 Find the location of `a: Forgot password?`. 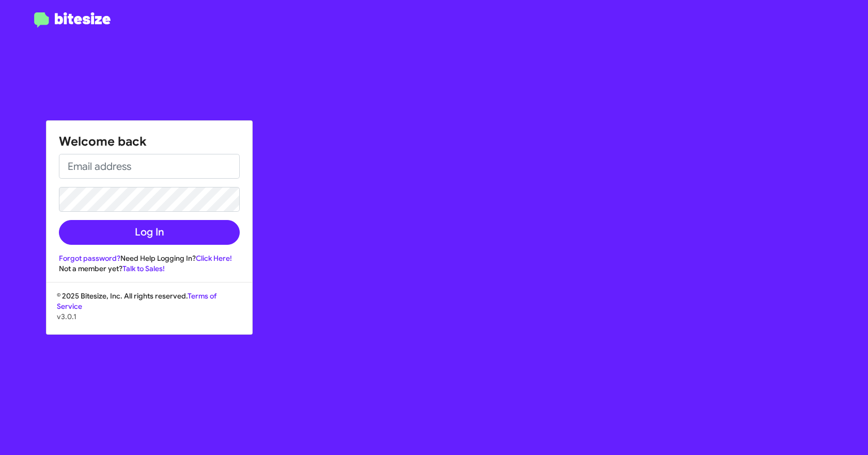

a: Forgot password? is located at coordinates (89, 258).